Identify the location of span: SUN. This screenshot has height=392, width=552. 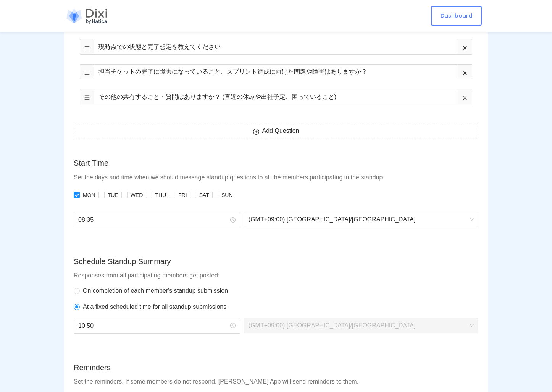
(227, 195).